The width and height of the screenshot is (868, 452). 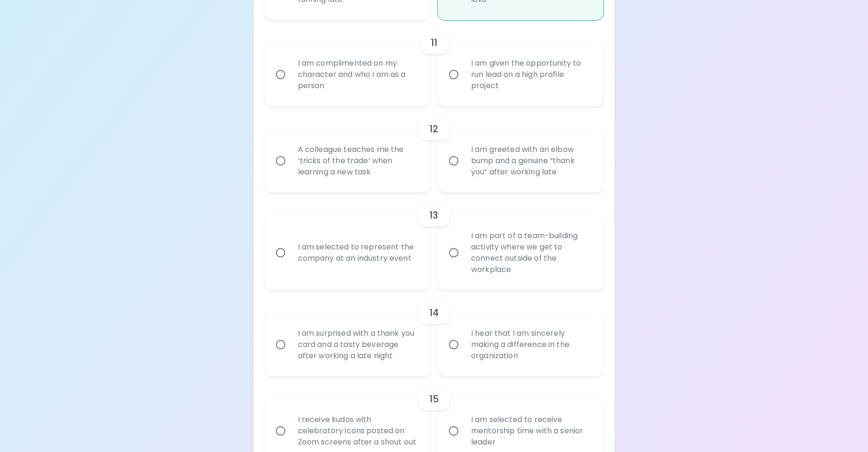 I want to click on div: A colleague teaches me the ‘tricks of the trade’ when learning a new task, so click(x=358, y=161).